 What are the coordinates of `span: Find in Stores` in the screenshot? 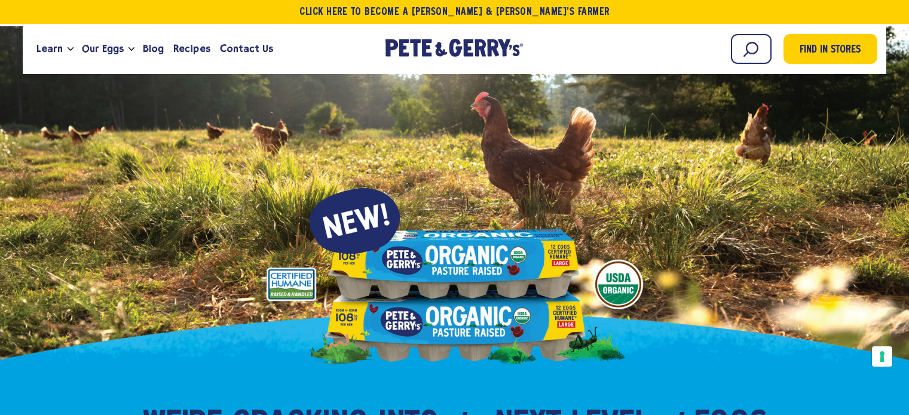 It's located at (830, 50).